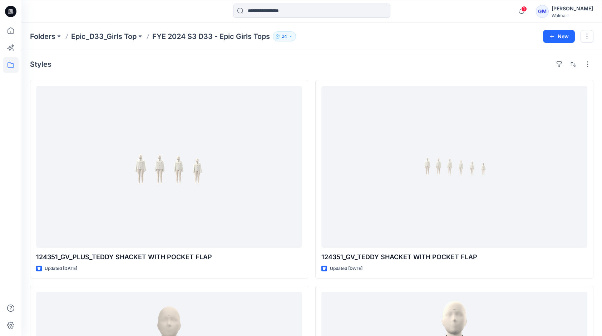  What do you see at coordinates (169, 167) in the screenshot?
I see `a: 124351_GV_PLUS_TEDDY SHACKET WITH POCKET FLAP` at bounding box center [169, 167].